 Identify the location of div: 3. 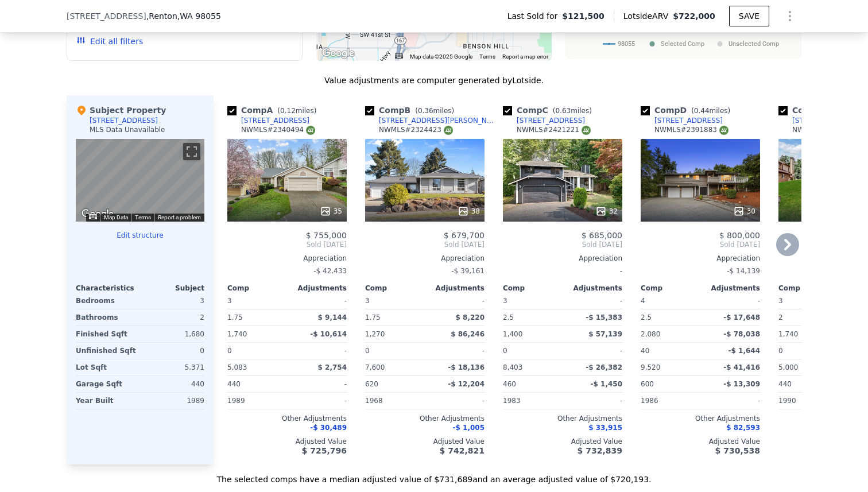
(173, 301).